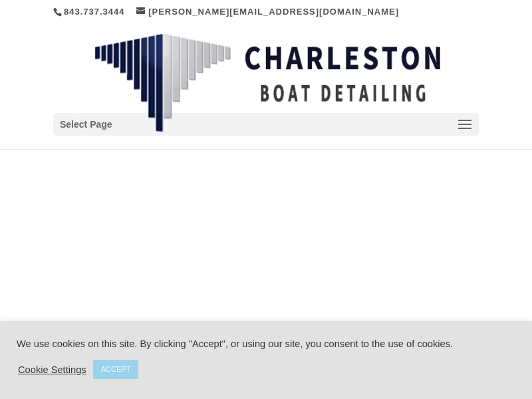  What do you see at coordinates (116, 369) in the screenshot?
I see `a: ACCEPT` at bounding box center [116, 369].